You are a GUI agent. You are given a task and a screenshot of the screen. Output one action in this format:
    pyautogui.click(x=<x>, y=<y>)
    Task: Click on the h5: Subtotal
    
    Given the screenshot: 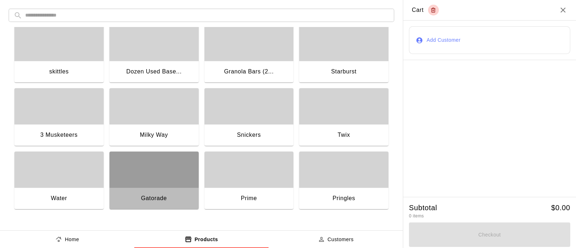 What is the action you would take?
    pyautogui.click(x=423, y=208)
    